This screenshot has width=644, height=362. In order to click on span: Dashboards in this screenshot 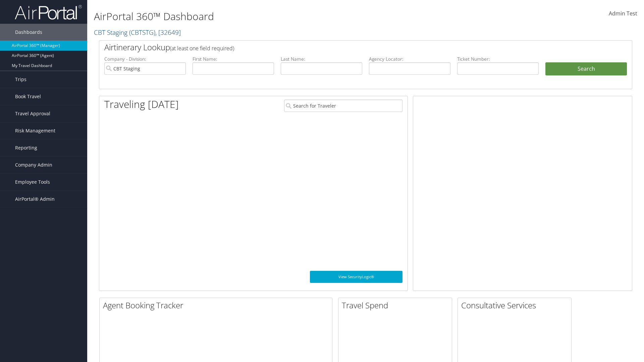, I will do `click(29, 32)`.